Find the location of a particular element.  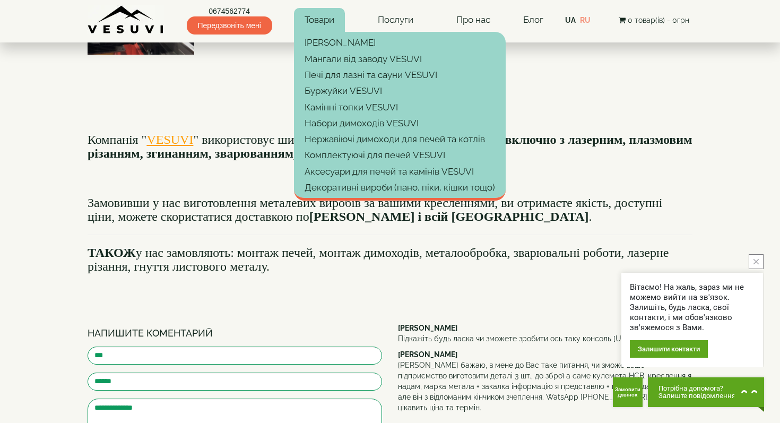

span: ua is located at coordinates (571, 20).